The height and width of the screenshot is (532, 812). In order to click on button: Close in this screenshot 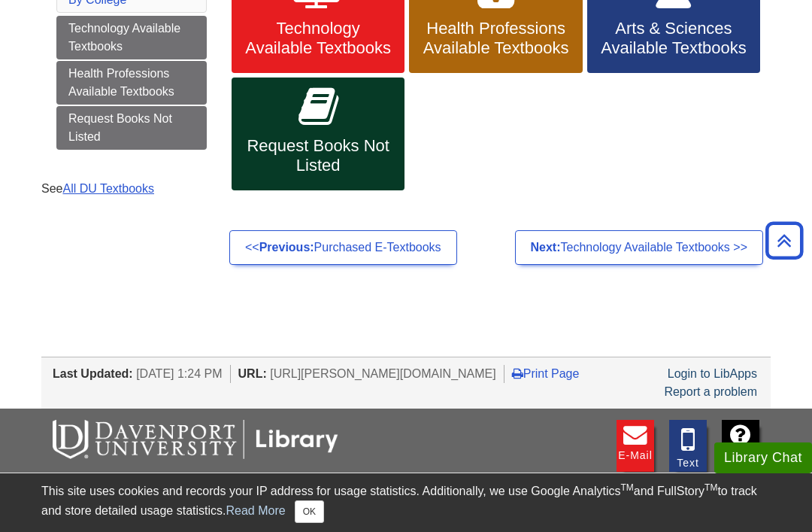, I will do `click(309, 512)`.